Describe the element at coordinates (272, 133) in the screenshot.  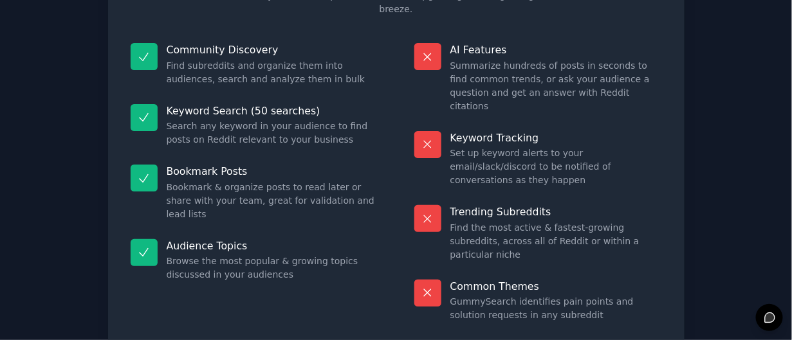
I see `dd: Search any keyword in your audience to find posts on Reddit relevant to your business` at that location.